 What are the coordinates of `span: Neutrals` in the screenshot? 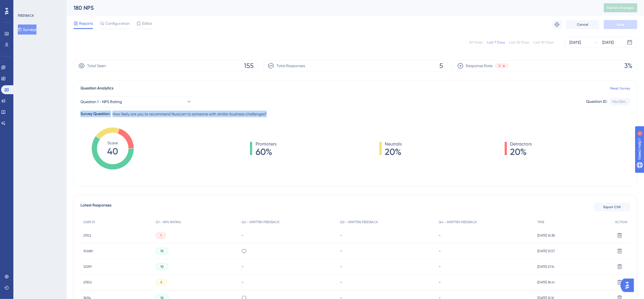 It's located at (394, 144).